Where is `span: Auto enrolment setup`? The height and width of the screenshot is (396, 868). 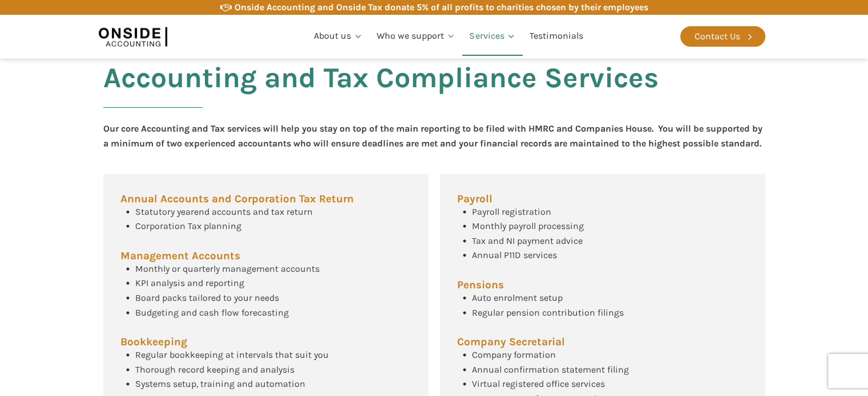
span: Auto enrolment setup is located at coordinates (517, 297).